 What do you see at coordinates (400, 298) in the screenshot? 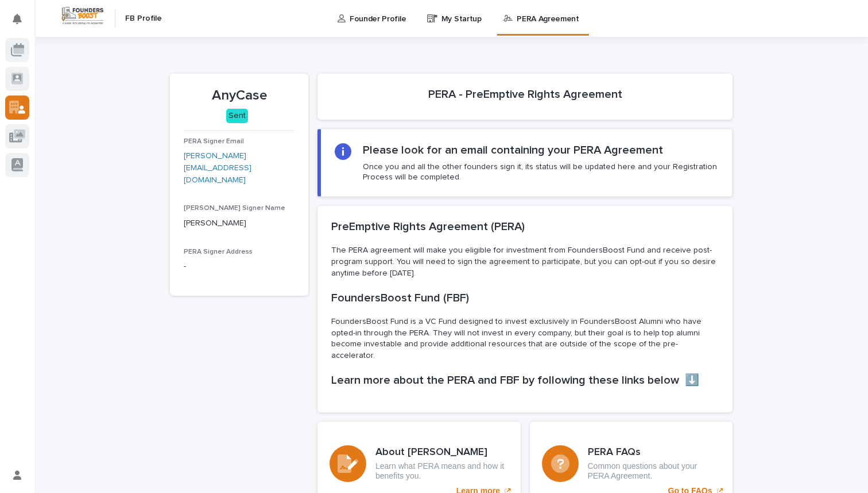
I see `strong: FoundersBoost Fund (FBF)` at bounding box center [400, 298].